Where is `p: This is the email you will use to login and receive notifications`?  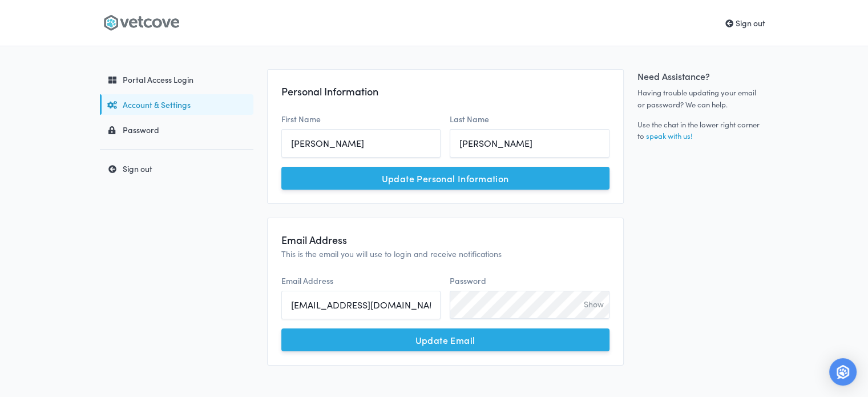 p: This is the email you will use to login and receive notifications is located at coordinates (445, 254).